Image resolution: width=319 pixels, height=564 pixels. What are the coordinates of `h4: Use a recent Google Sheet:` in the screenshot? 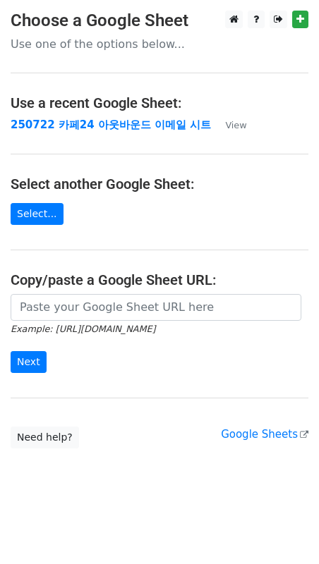 It's located at (159, 103).